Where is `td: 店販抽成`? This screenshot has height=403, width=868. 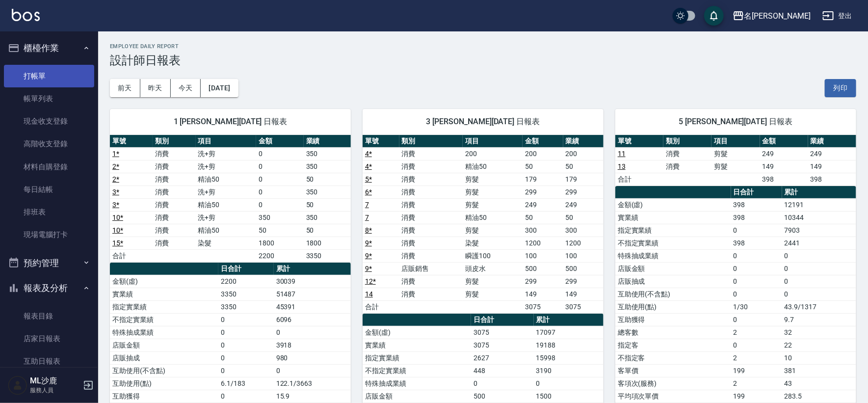
td: 店販抽成 is located at coordinates (164, 358).